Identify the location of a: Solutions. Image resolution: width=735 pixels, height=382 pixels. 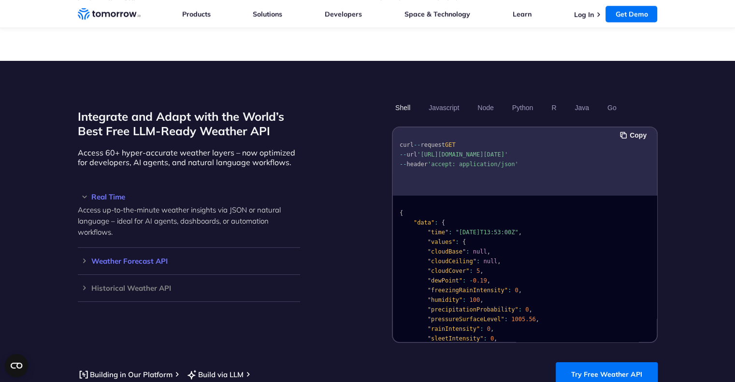
(267, 14).